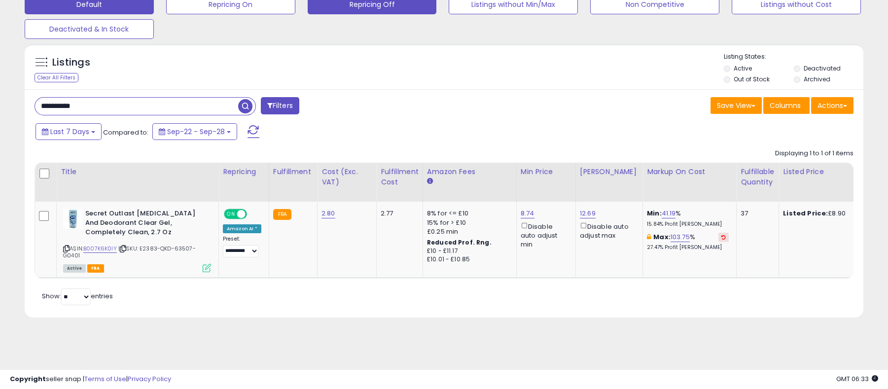 The width and height of the screenshot is (888, 389). Describe the element at coordinates (74, 268) in the screenshot. I see `span: All listings currently available for purchase on Amazon` at that location.